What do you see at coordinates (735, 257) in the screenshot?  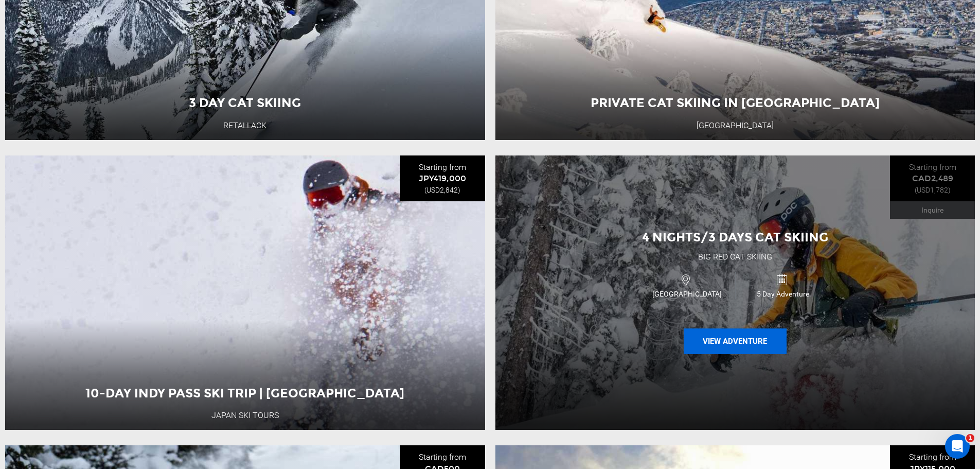 I see `div: Big Red Cat Skiing` at bounding box center [735, 257].